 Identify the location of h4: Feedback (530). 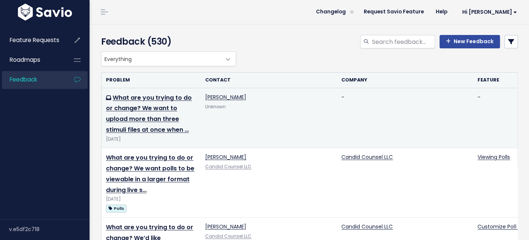
(167, 42).